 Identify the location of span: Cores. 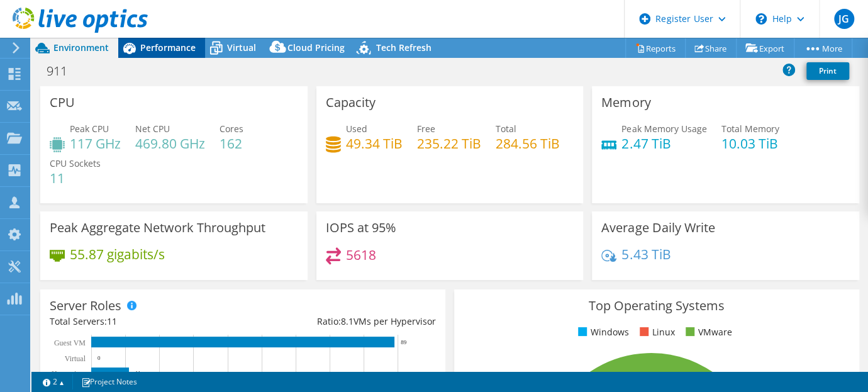
(231, 128).